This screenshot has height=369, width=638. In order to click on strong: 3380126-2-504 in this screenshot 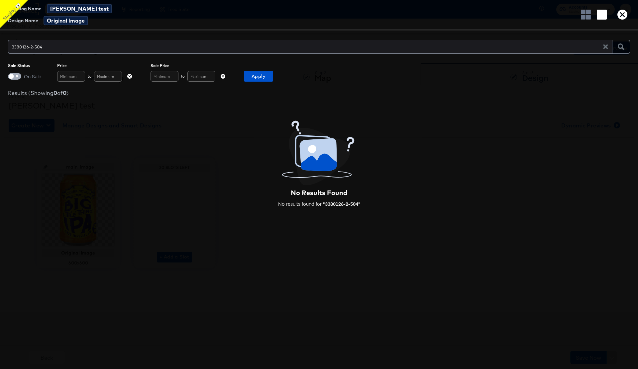, I will do `click(341, 204)`.